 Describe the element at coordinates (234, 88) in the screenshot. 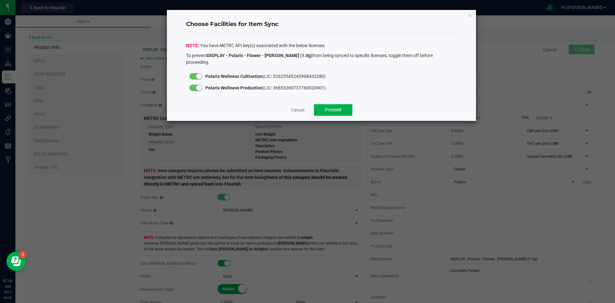

I see `strong: Polaris Wellness Production` at that location.